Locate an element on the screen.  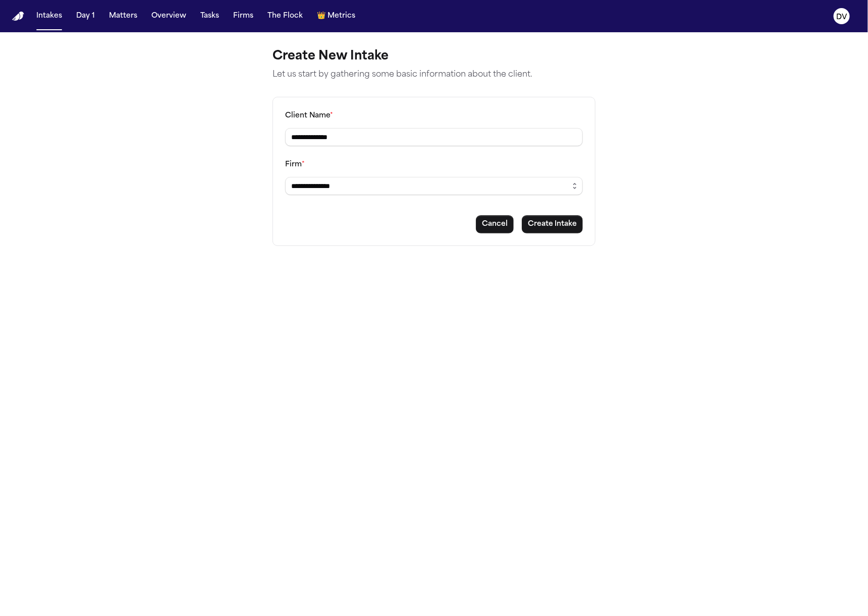
input: Client name is located at coordinates (434, 137).